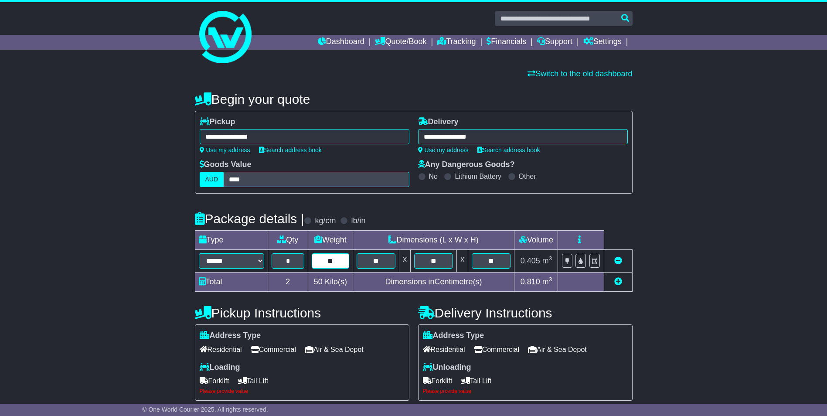 The width and height of the screenshot is (827, 416). I want to click on td: Type, so click(231, 240).